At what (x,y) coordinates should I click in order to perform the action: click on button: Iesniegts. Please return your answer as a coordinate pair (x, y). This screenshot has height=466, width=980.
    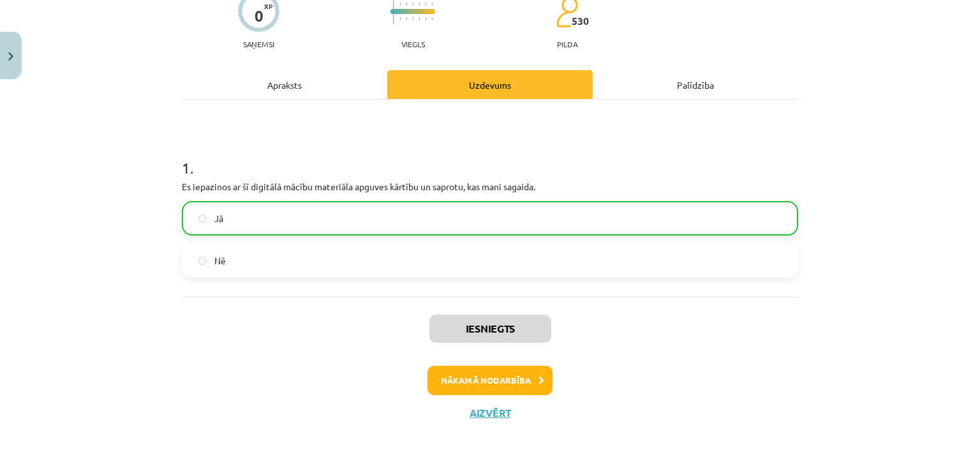
    Looking at the image, I should click on (490, 329).